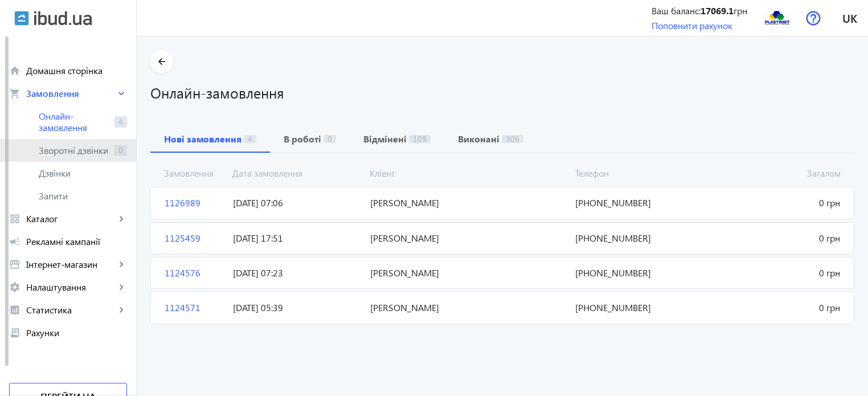  Describe the element at coordinates (777, 173) in the screenshot. I see `span: Загалом` at that location.